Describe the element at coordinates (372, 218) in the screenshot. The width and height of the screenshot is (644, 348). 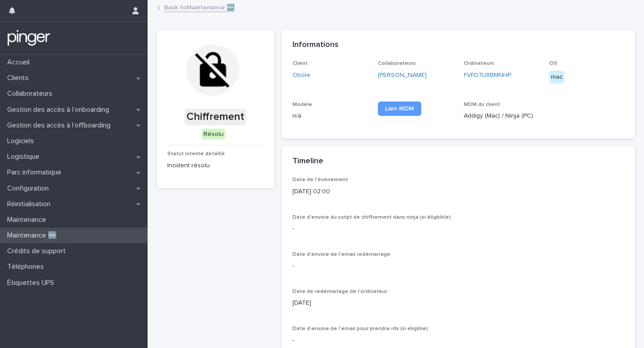
I see `span: Date d'envoie du script de chiffrement dans ninja (si éligbible)` at that location.